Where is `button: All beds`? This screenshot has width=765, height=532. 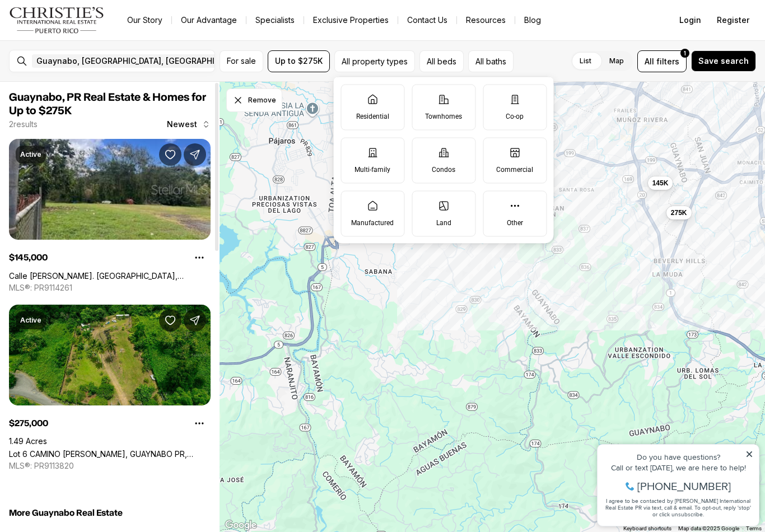
button: All beds is located at coordinates (442, 61).